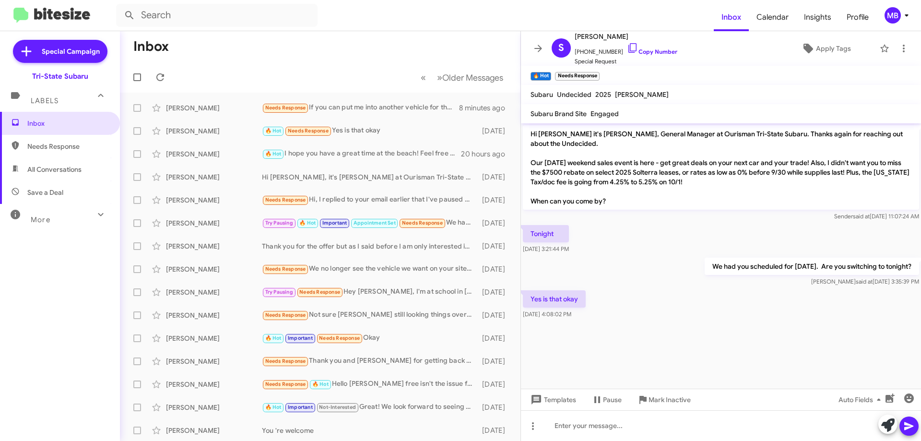 The width and height of the screenshot is (921, 441). What do you see at coordinates (60, 76) in the screenshot?
I see `div: Tri-State Subaru` at bounding box center [60, 76].